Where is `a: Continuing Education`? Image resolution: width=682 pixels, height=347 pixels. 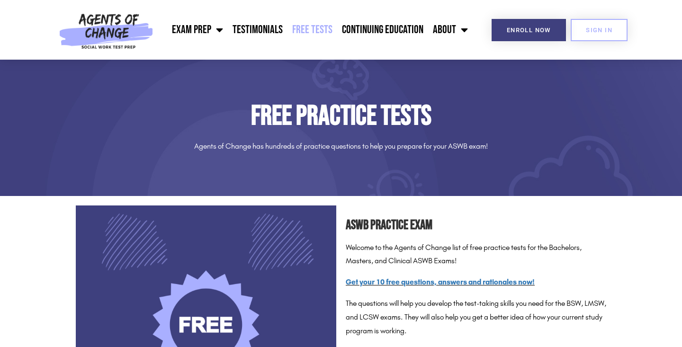
a: Continuing Education is located at coordinates (383, 30).